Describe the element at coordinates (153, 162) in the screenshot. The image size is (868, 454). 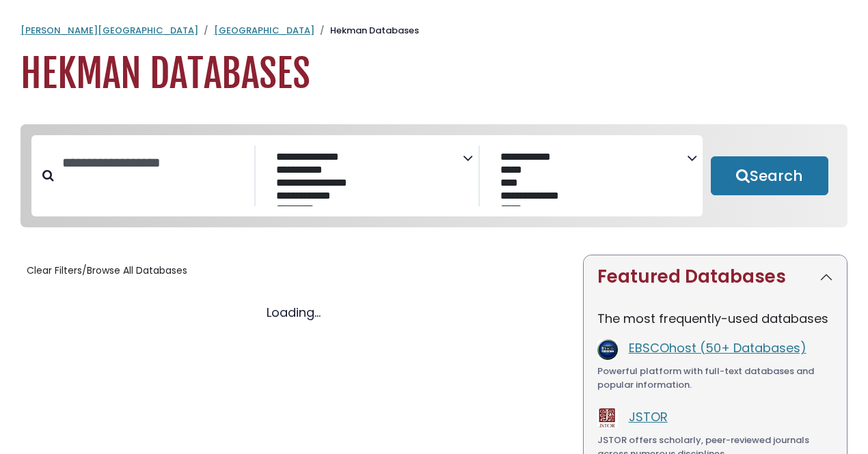
I see `input: Search database by title or keyword` at that location.